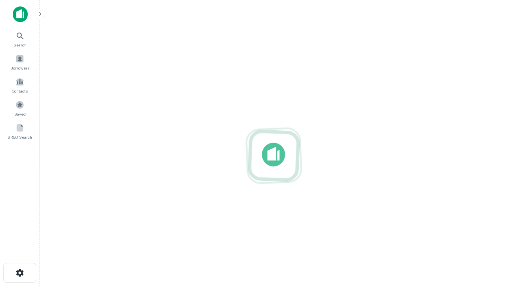 The image size is (508, 286). Describe the element at coordinates (20, 45) in the screenshot. I see `span: Search` at that location.